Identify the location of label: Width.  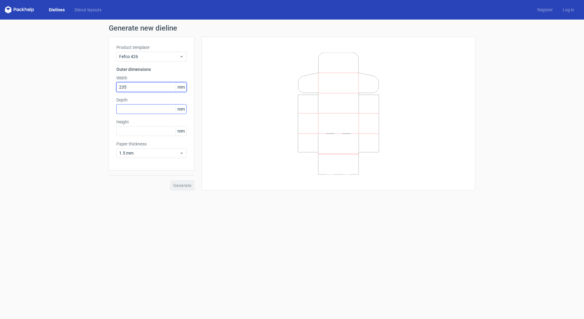
(152, 78).